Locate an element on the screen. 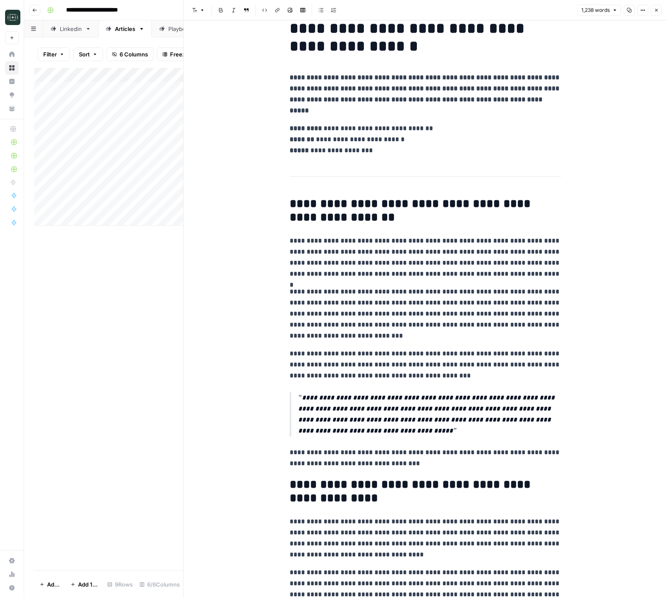 The width and height of the screenshot is (667, 598). div: 9 Rows is located at coordinates (120, 584).